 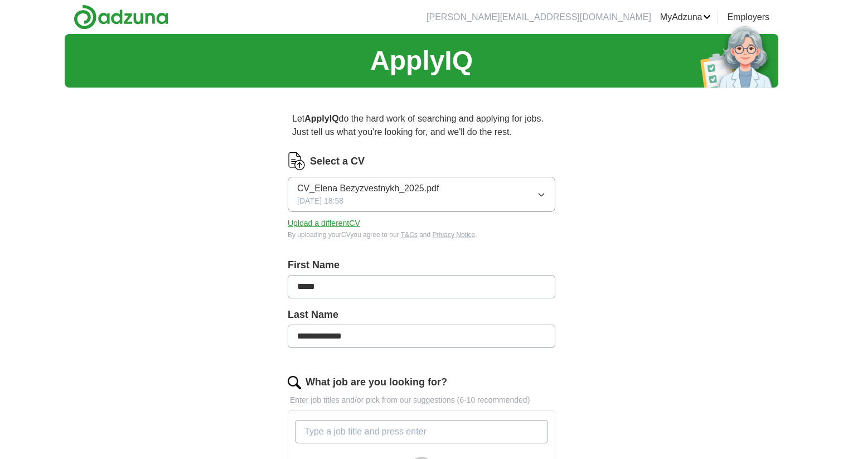 I want to click on p: Enter job titles and/or pick from our suggestions (6-10 recommended), so click(x=421, y=400).